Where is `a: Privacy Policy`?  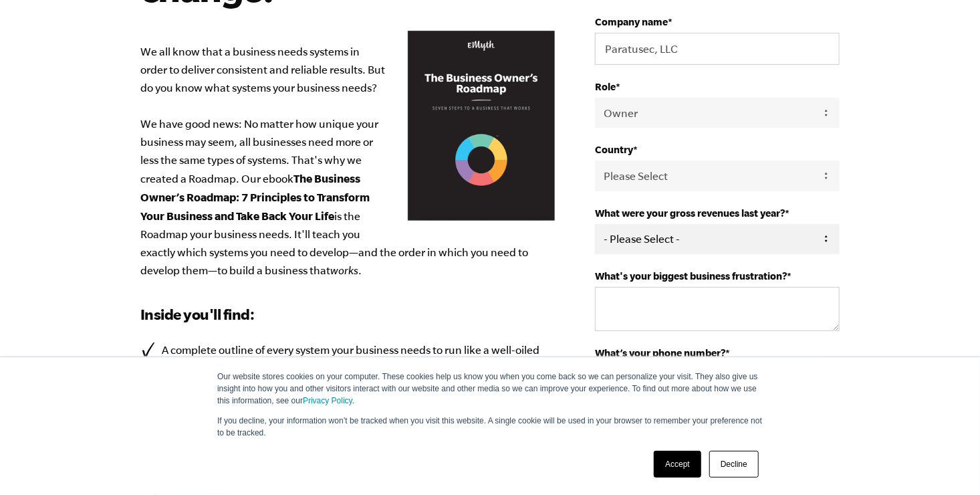 a: Privacy Policy is located at coordinates (328, 401).